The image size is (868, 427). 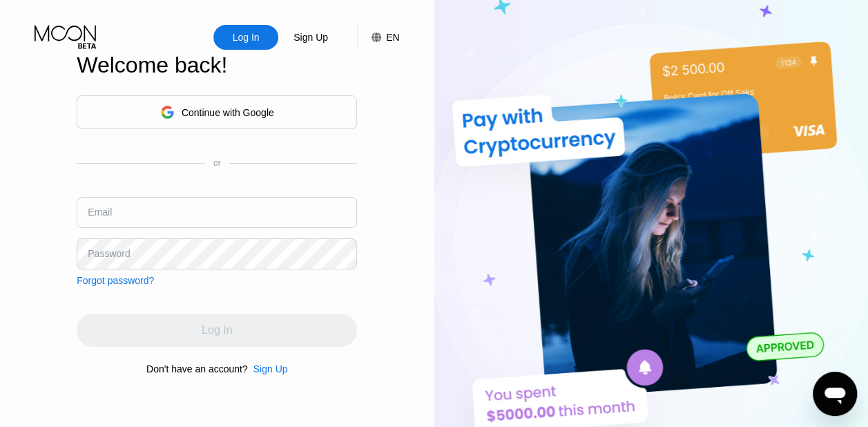 What do you see at coordinates (99, 212) in the screenshot?
I see `div: Email` at bounding box center [99, 212].